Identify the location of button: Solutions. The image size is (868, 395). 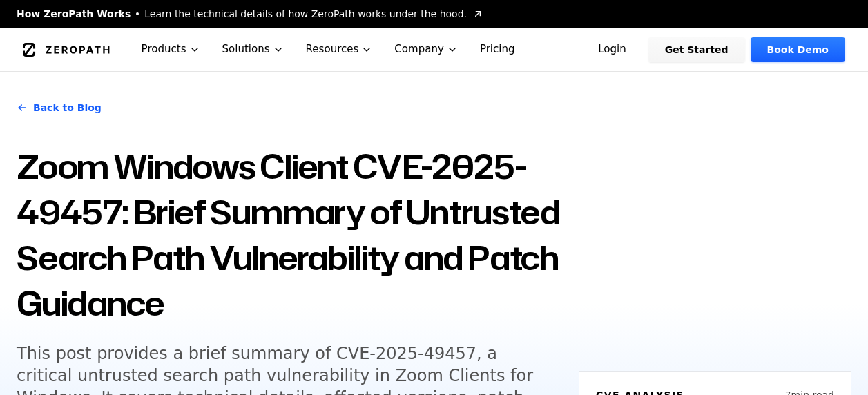
(252, 49).